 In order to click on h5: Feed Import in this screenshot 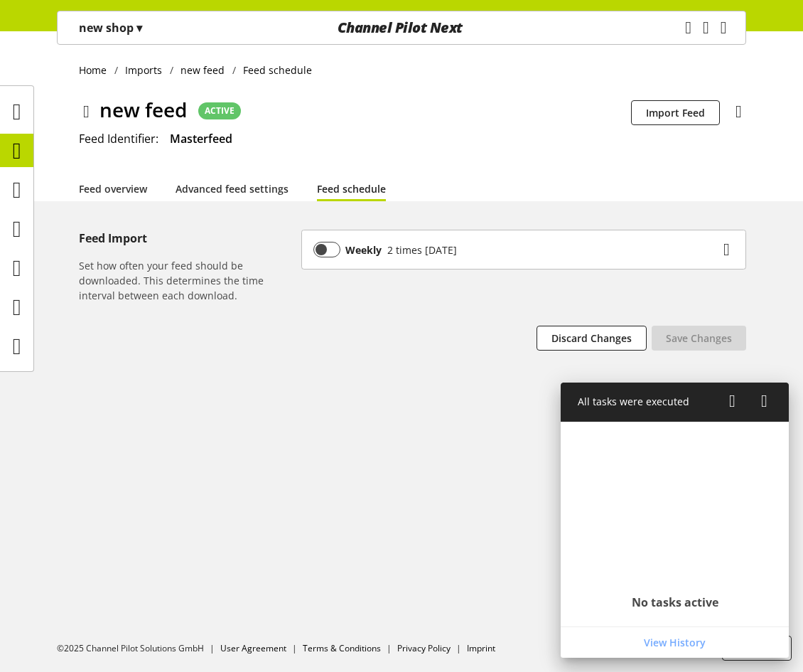, I will do `click(187, 238)`.